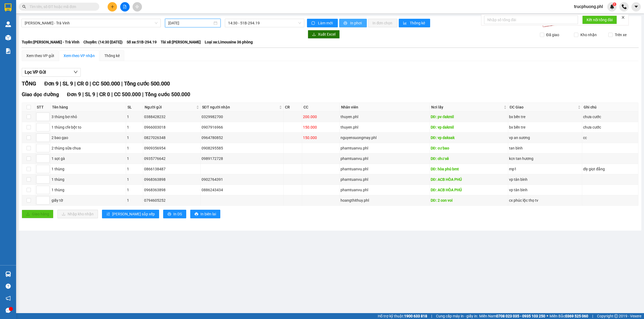 The width and height of the screenshot is (644, 319). Describe the element at coordinates (385, 107) in the screenshot. I see `th: Nhân viên` at that location.